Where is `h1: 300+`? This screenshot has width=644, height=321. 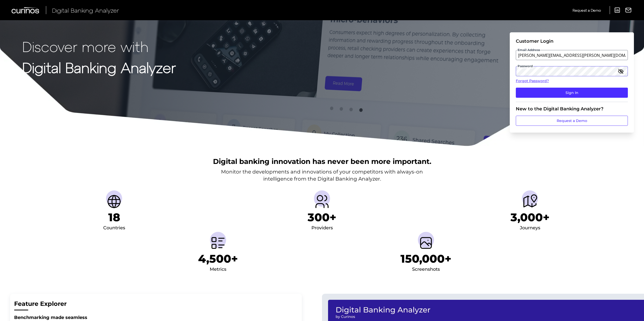
h1: 300+ is located at coordinates (322, 217).